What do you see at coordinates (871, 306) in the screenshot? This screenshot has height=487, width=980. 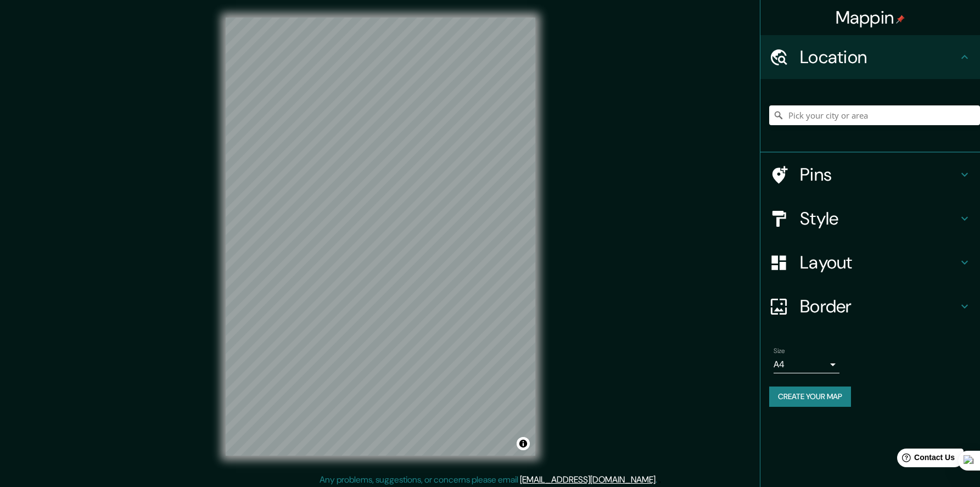 I see `div: Border` at bounding box center [871, 306].